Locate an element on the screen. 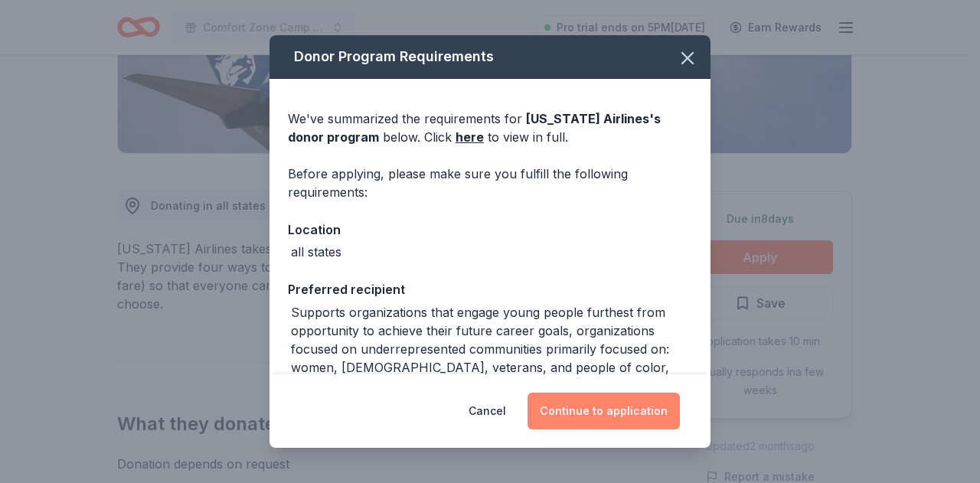 This screenshot has height=483, width=980. div: Preferred recipient is located at coordinates (490, 289).